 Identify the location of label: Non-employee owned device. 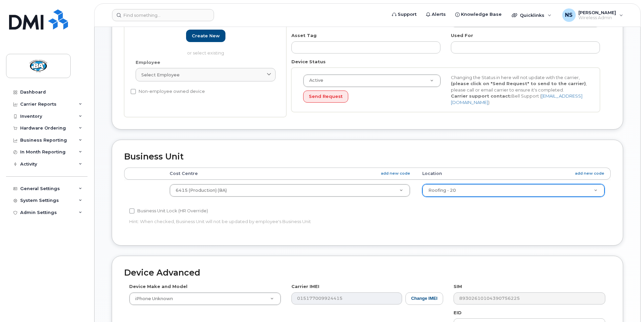
(168, 91).